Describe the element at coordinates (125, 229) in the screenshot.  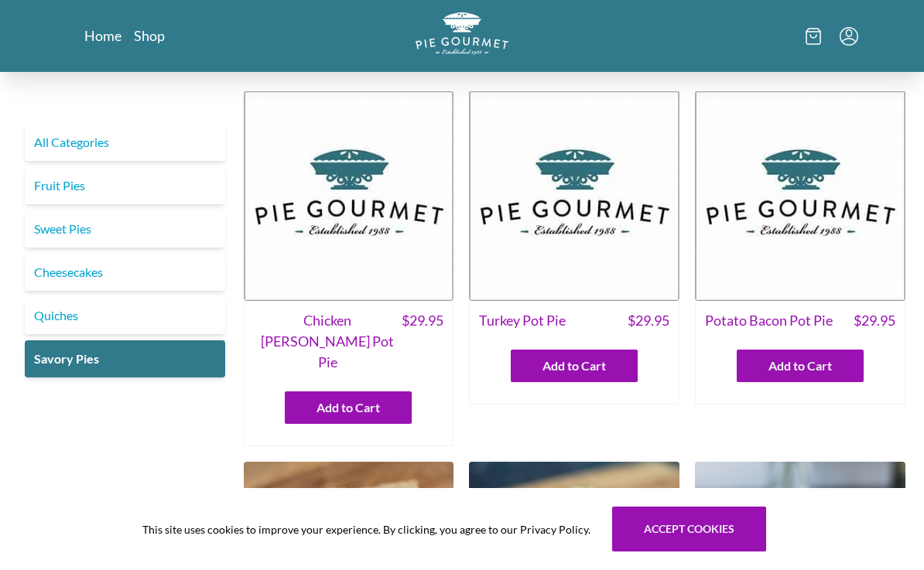
I see `a: Sweet Pies` at that location.